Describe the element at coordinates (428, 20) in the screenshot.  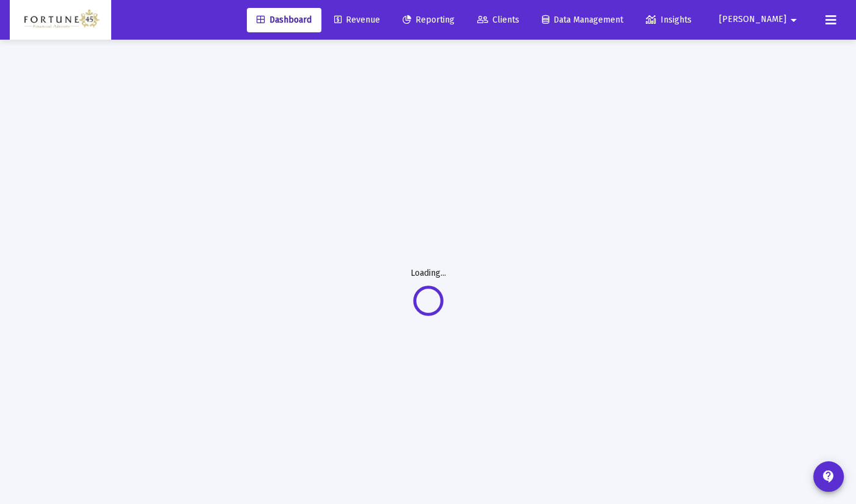
I see `a: Reporting` at that location.